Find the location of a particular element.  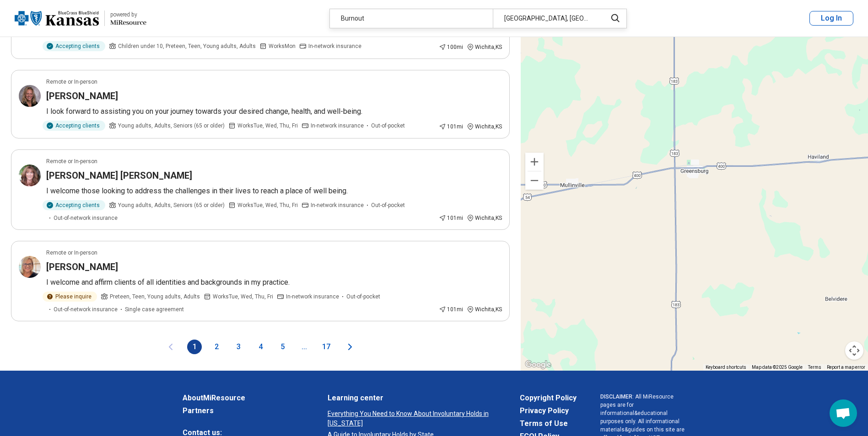

a: Terms (opens in new tab) is located at coordinates (814, 367).